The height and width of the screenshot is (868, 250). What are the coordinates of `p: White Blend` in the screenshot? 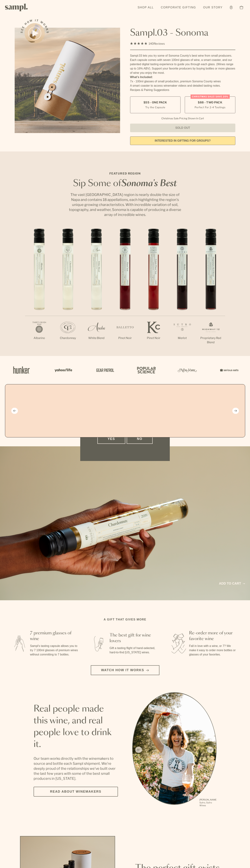 It's located at (96, 338).